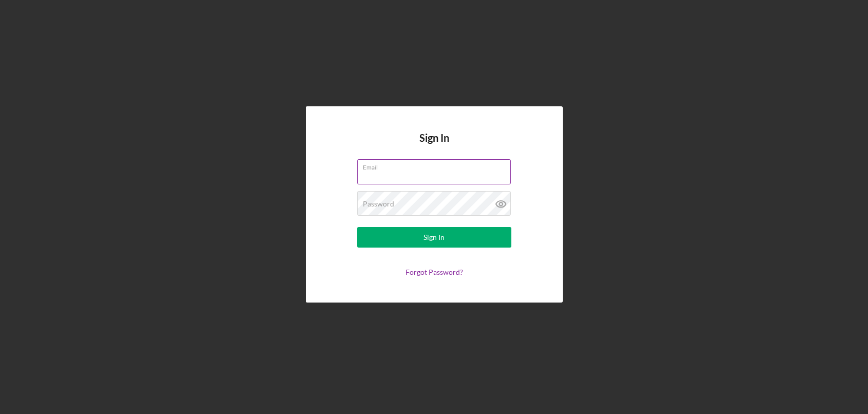 The height and width of the screenshot is (414, 868). What do you see at coordinates (434, 237) in the screenshot?
I see `div: Sign In` at bounding box center [434, 237].